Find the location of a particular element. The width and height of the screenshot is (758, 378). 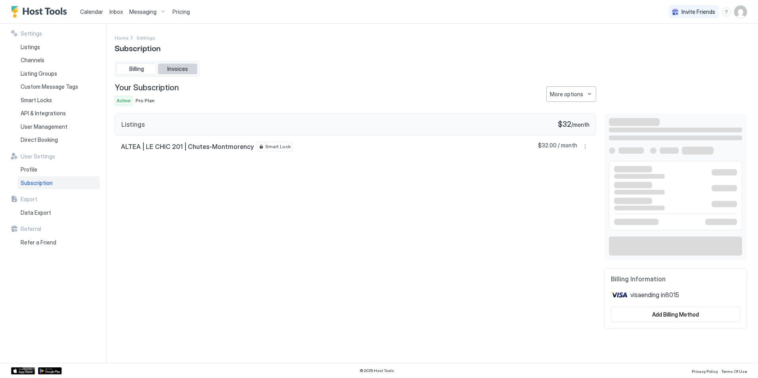

a: Custom Message Tags is located at coordinates (59, 87).